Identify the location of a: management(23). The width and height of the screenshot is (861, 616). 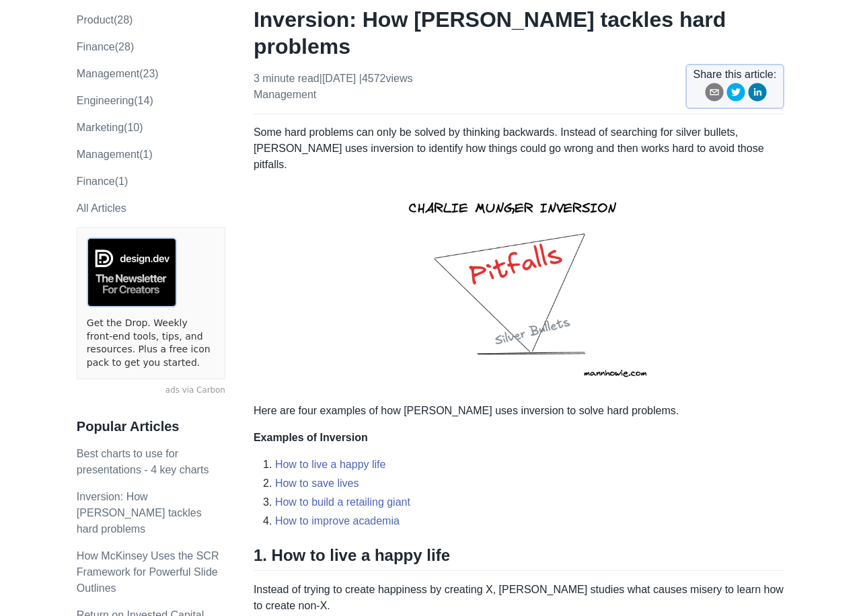
(118, 74).